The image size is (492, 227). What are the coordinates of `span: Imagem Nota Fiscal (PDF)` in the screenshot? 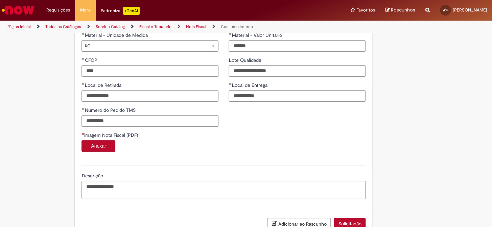 It's located at (111, 135).